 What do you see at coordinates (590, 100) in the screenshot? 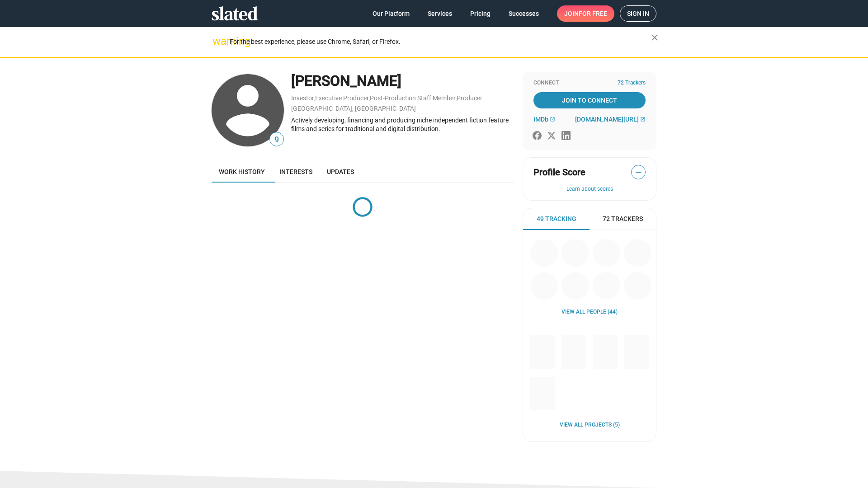
I see `span: Join To Connect` at bounding box center [590, 100].